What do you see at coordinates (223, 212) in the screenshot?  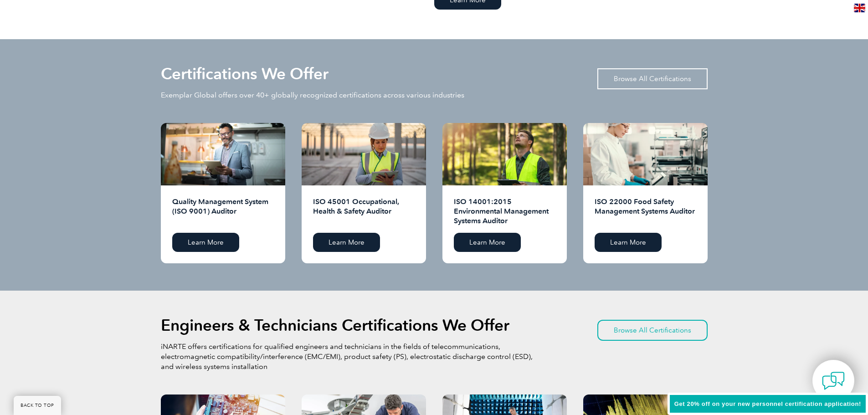 I see `h2: Quality Management System (ISO 9001) Auditor` at bounding box center [223, 212].